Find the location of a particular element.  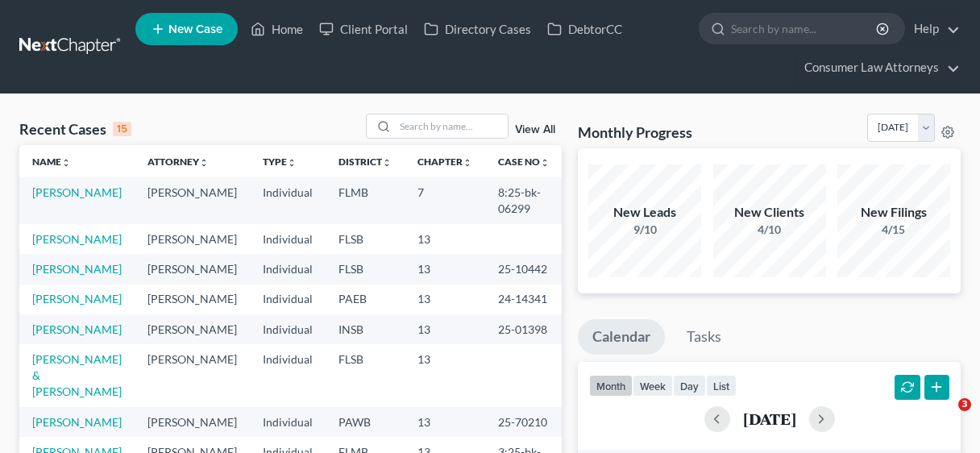

a: Client Portal is located at coordinates (364, 29).